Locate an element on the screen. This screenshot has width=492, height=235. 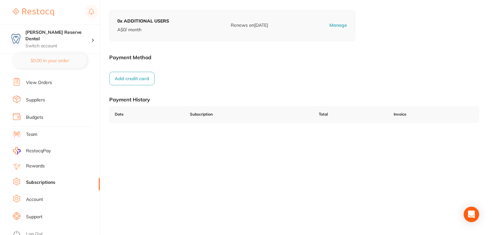
button: $0.00 in your order is located at coordinates (50, 60).